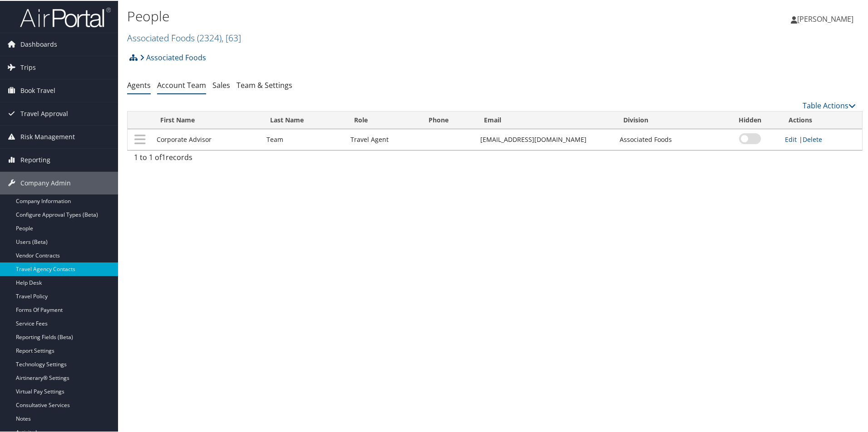  I want to click on span: Company Admin, so click(45, 183).